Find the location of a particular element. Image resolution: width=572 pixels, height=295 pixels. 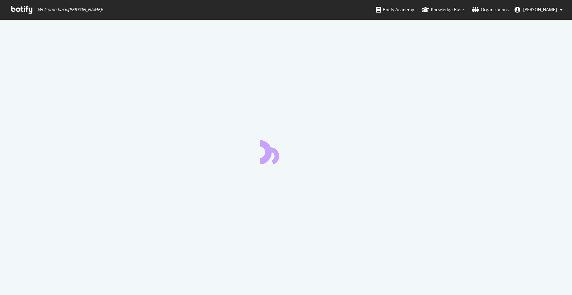

div: Knowledge Base is located at coordinates (443, 10).